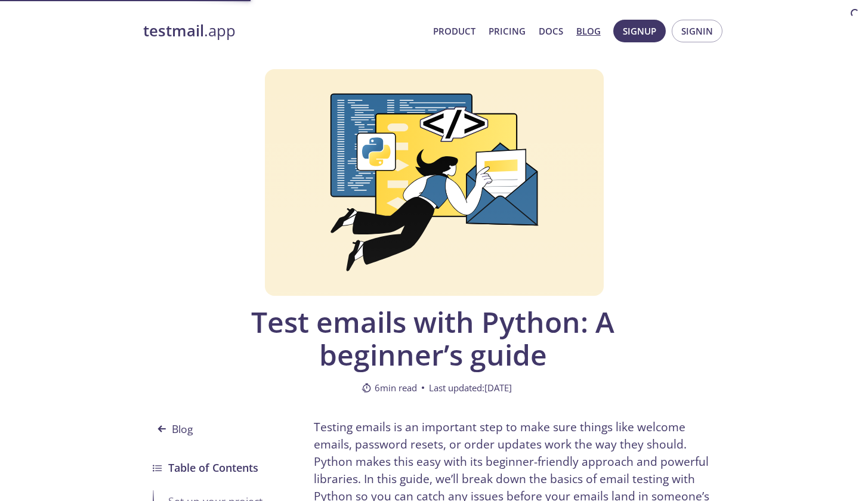  I want to click on strong: testmail, so click(174, 31).